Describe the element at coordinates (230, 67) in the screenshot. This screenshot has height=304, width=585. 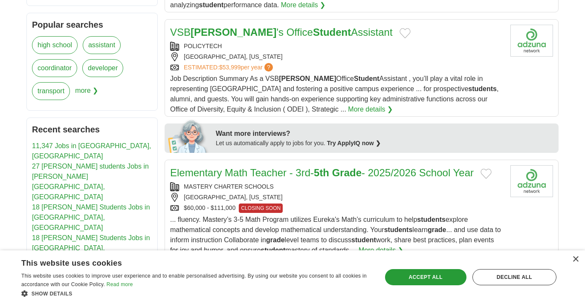
I see `span: $53,999` at that location.